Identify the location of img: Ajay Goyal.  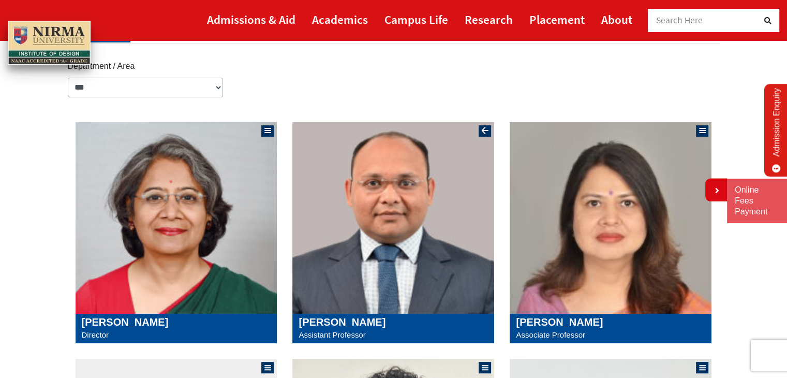
(393, 218).